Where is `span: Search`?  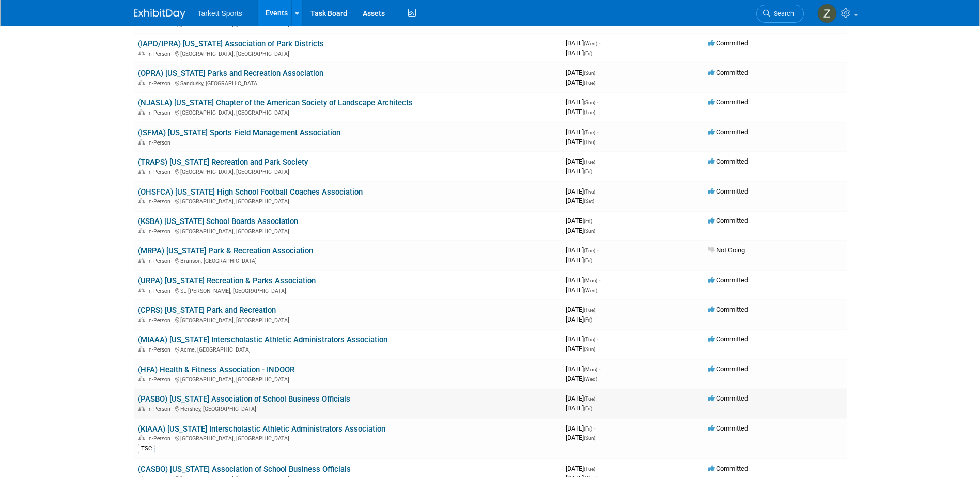 span: Search is located at coordinates (783, 14).